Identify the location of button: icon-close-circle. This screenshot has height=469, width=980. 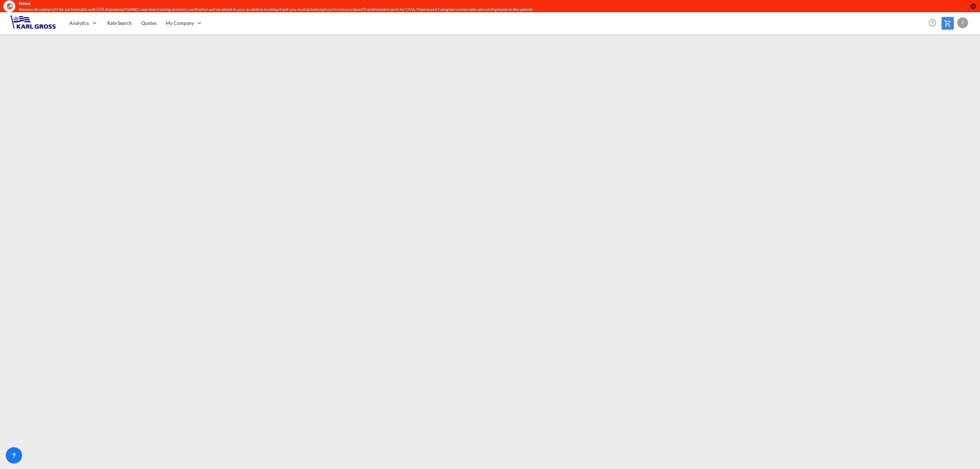
(973, 6).